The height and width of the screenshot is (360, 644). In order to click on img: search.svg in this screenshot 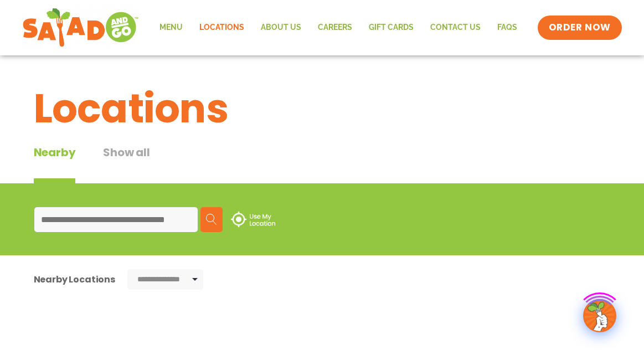, I will do `click(212, 220)`.